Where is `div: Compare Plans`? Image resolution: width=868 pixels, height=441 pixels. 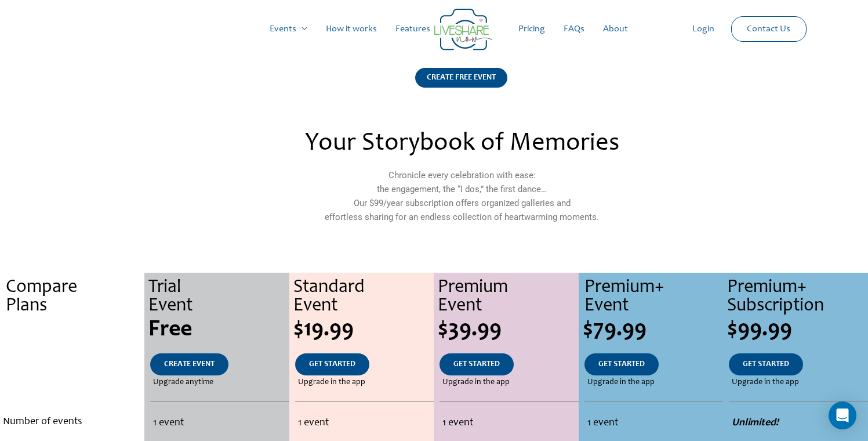 div: Compare Plans is located at coordinates (75, 297).